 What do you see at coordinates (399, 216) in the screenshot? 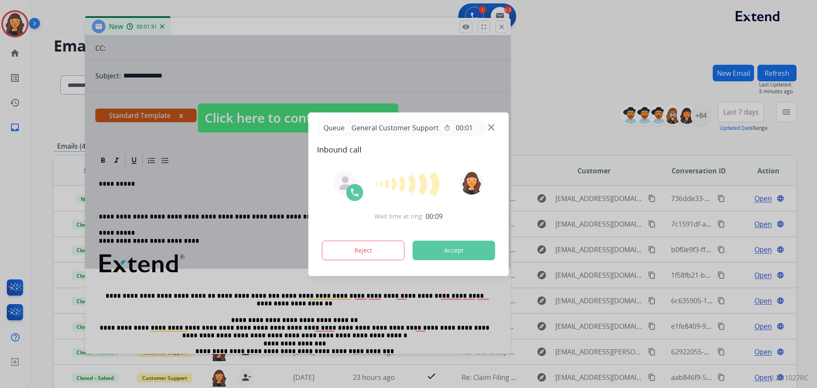
I see `span: Wait time at ring:` at bounding box center [399, 216].